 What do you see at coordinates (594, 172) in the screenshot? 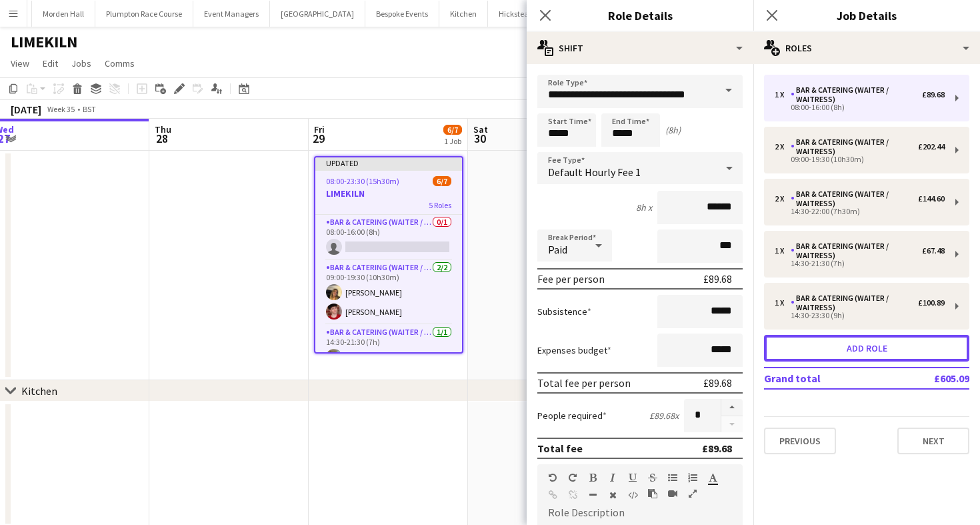
I see `span: Default Hourly Fee 1` at bounding box center [594, 172].